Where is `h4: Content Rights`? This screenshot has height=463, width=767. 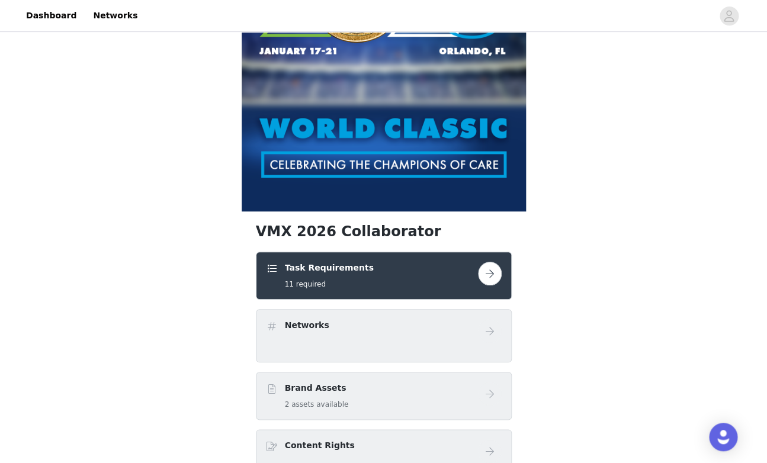
h4: Content Rights is located at coordinates (320, 445).